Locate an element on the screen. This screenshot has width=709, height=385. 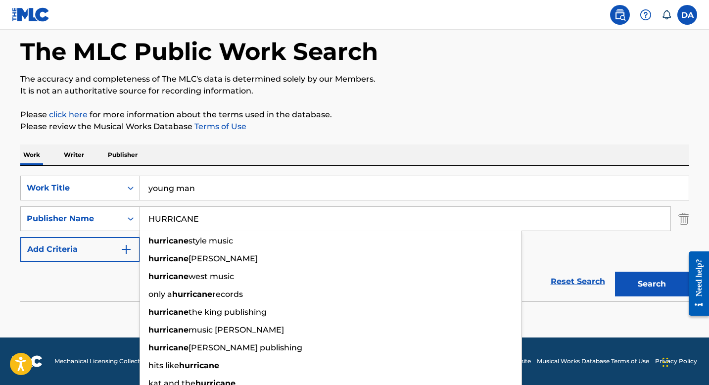
div: Drag is located at coordinates (666, 362).